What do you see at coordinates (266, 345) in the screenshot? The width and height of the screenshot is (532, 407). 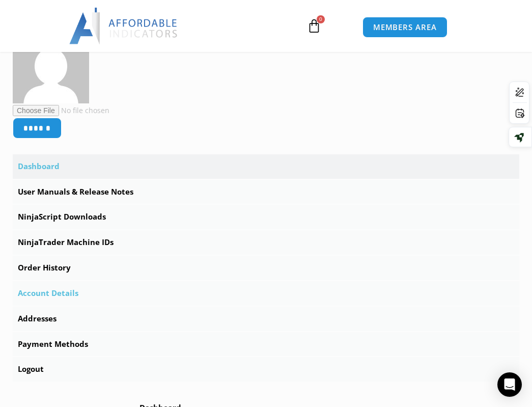 I see `a: Payment Methods` at bounding box center [266, 345].